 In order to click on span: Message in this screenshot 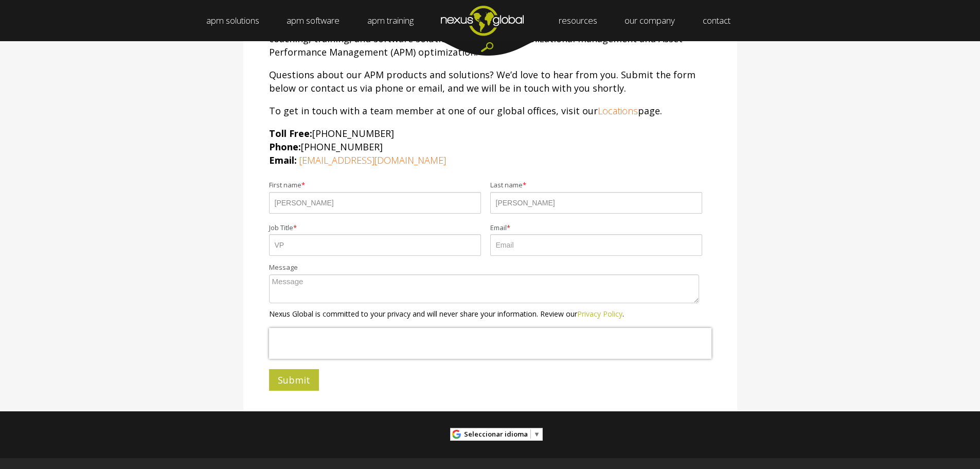, I will do `click(283, 267)`.